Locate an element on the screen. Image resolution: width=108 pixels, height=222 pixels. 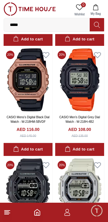
h4: AED 108.00 is located at coordinates (80, 129).